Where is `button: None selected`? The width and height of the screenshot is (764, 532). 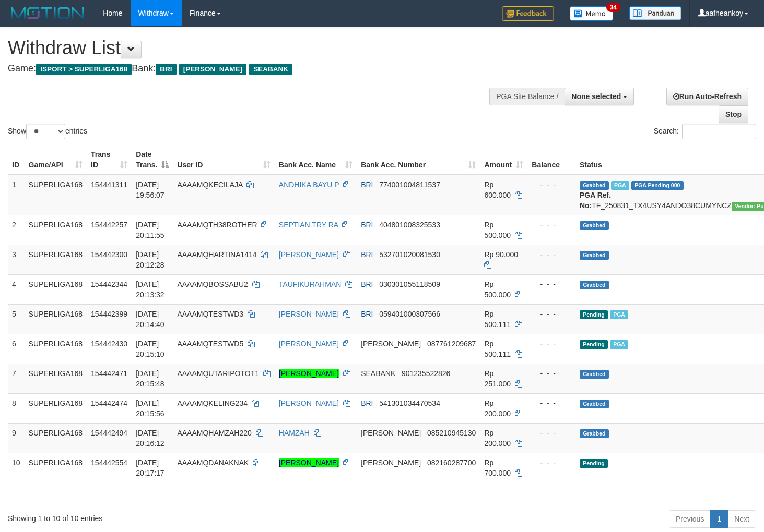 button: None selected is located at coordinates (599, 96).